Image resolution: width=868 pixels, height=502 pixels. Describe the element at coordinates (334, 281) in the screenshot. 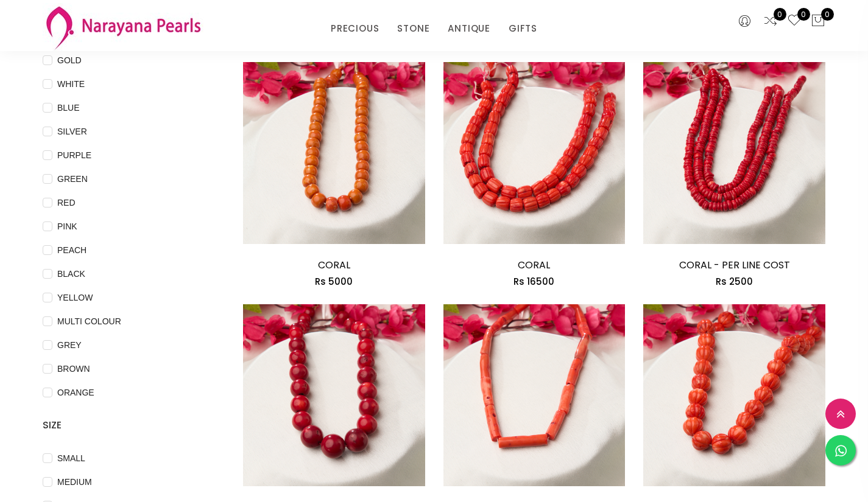

I see `span: Rs 5000` at that location.